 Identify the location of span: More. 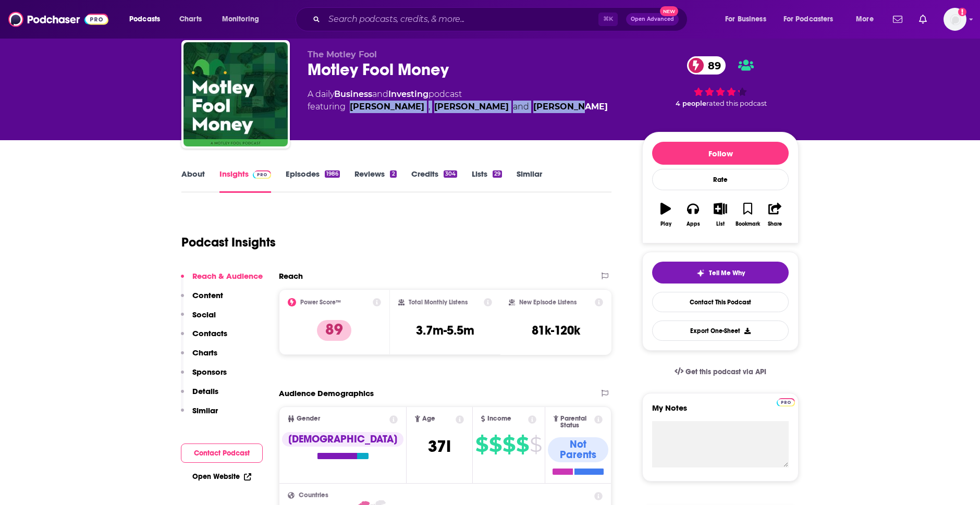
(864, 20).